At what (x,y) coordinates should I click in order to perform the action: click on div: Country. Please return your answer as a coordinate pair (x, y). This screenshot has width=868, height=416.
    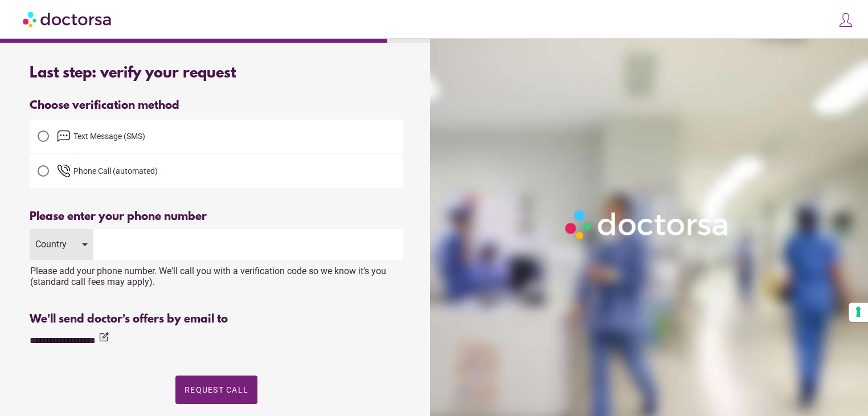
    Looking at the image, I should click on (53, 244).